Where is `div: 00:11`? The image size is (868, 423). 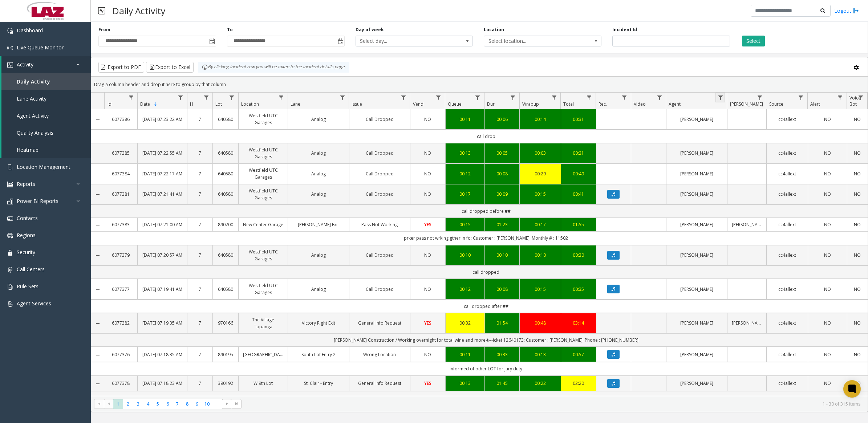 div: 00:11 is located at coordinates (465, 354).